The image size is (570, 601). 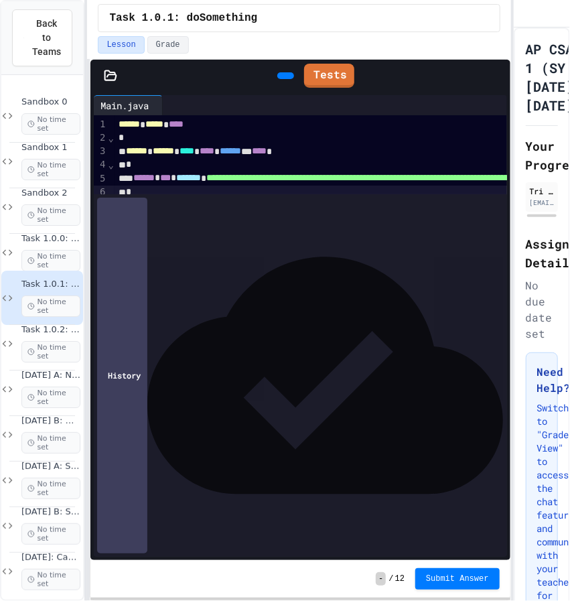 What do you see at coordinates (122, 375) in the screenshot?
I see `div: History` at bounding box center [122, 375].